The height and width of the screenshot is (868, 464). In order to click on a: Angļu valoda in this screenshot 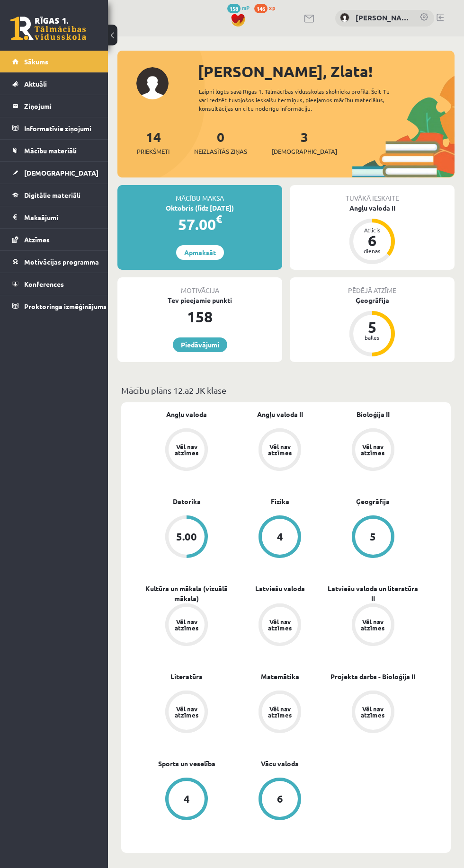, I will do `click(187, 414)`.